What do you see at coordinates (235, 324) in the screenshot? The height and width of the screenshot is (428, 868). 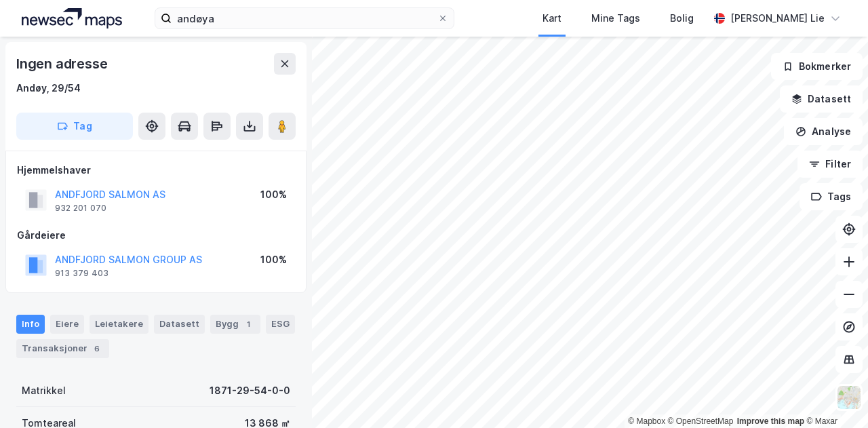 I see `div: Bygg` at bounding box center [235, 324].